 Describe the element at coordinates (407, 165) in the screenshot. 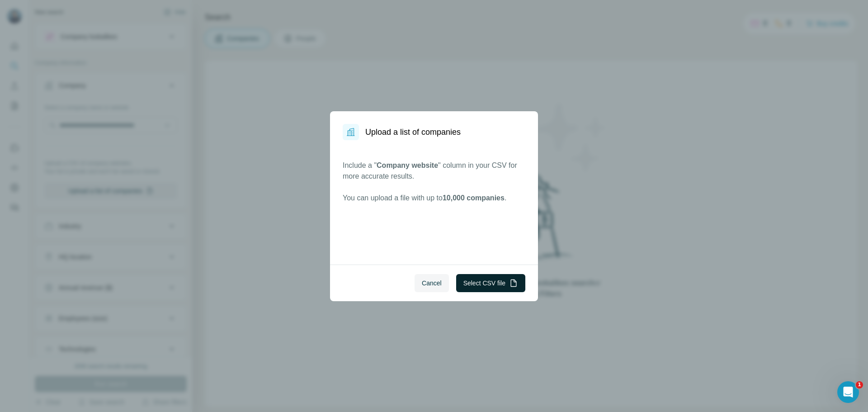

I see `span: Company website` at that location.